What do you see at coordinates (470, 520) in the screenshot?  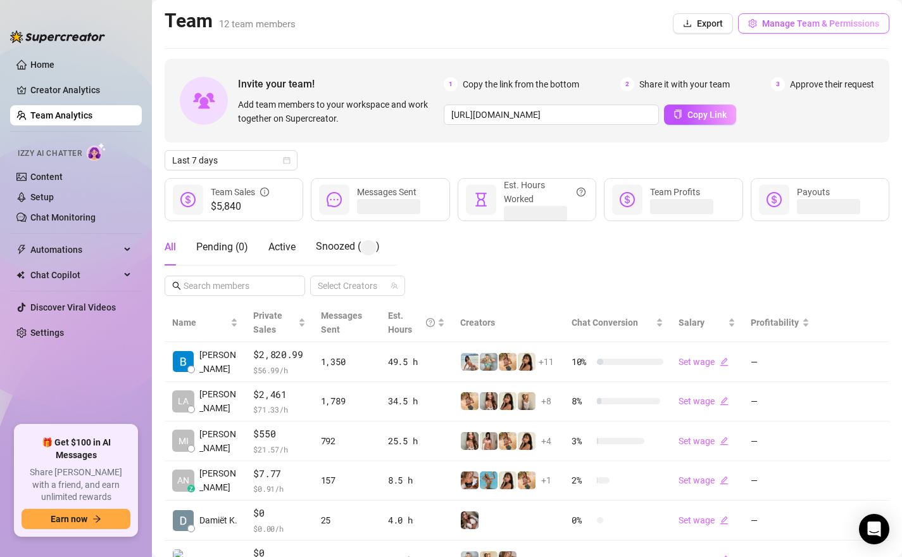 I see `img: Kelly` at bounding box center [470, 520].